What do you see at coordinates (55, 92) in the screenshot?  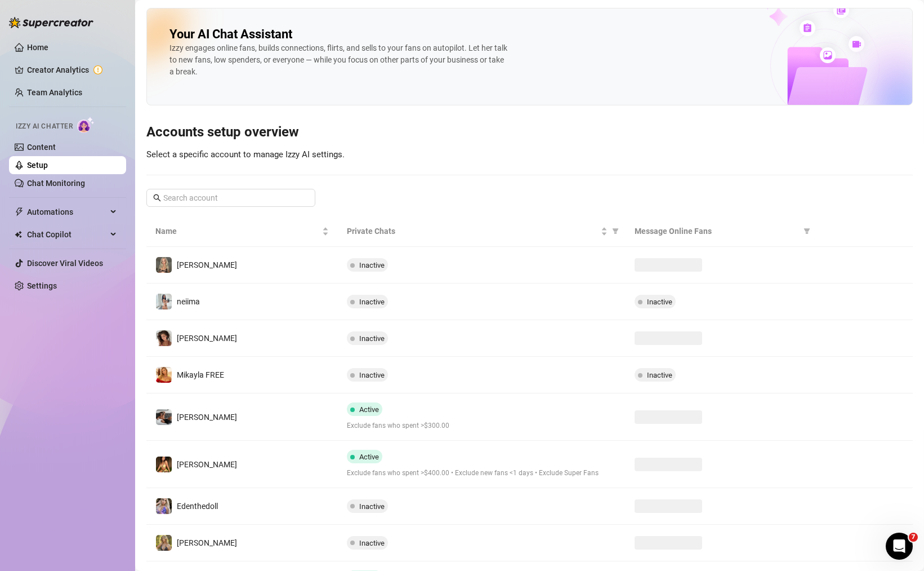 I see `a: Team Analytics` at bounding box center [55, 92].